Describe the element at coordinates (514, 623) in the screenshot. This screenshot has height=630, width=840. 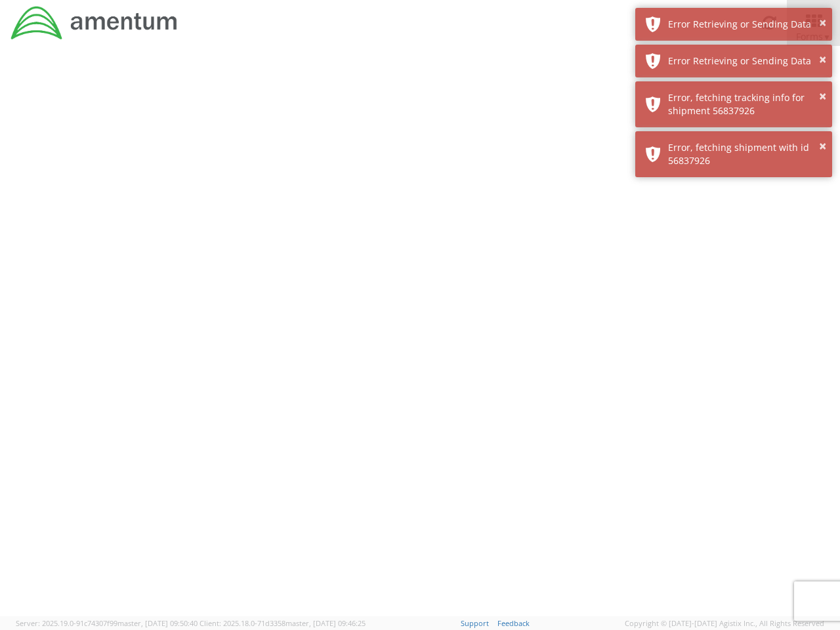
I see `a: Feedback` at that location.